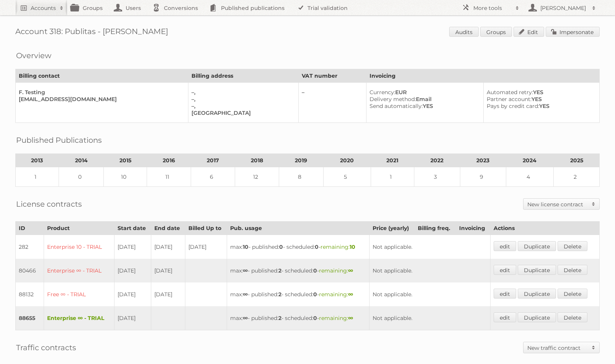 The image size is (615, 364). What do you see at coordinates (544, 228) in the screenshot?
I see `th: Actions` at bounding box center [544, 228].